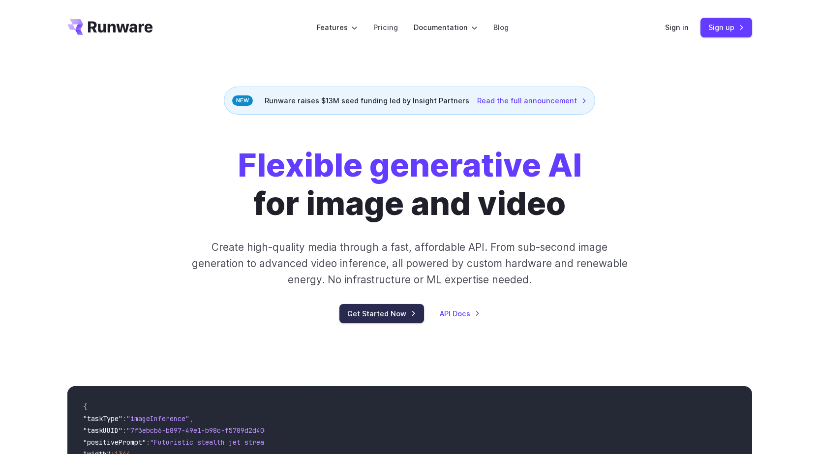  I want to click on h1: for image and video, so click(410, 184).